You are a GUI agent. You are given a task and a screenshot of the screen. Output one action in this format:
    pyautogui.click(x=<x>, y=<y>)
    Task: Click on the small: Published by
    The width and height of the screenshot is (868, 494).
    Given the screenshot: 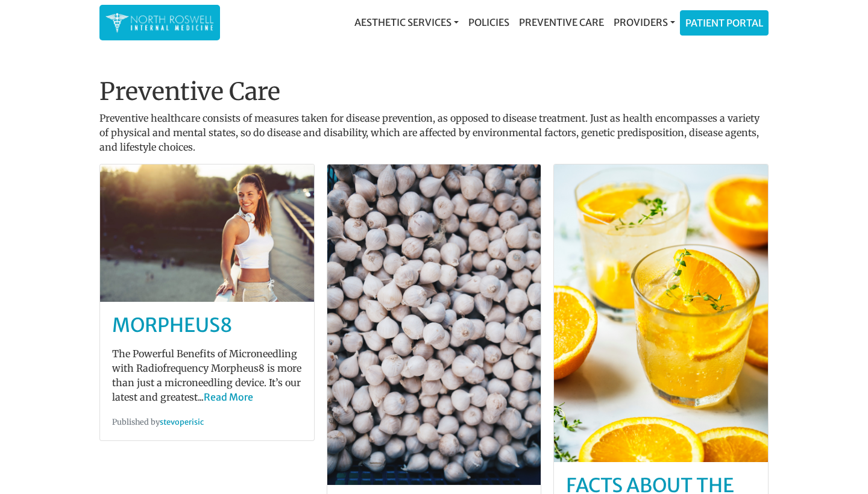 What is the action you would take?
    pyautogui.click(x=158, y=422)
    